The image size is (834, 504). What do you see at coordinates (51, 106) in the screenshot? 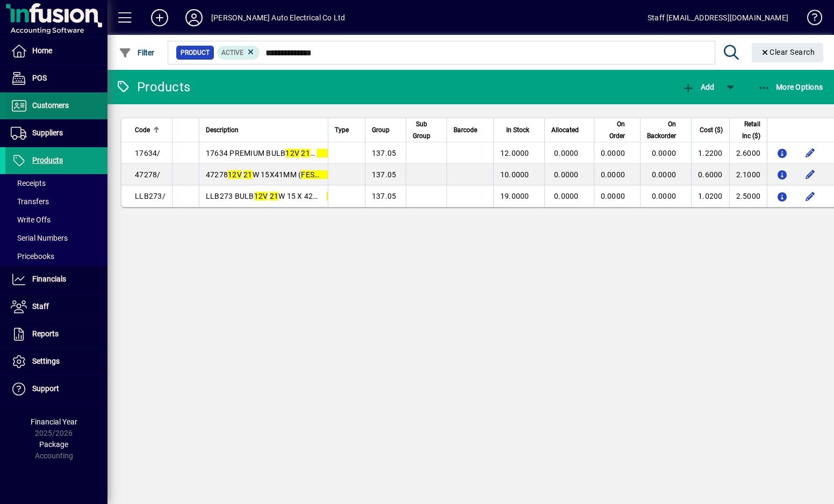
I see `span: Customers` at bounding box center [51, 106].